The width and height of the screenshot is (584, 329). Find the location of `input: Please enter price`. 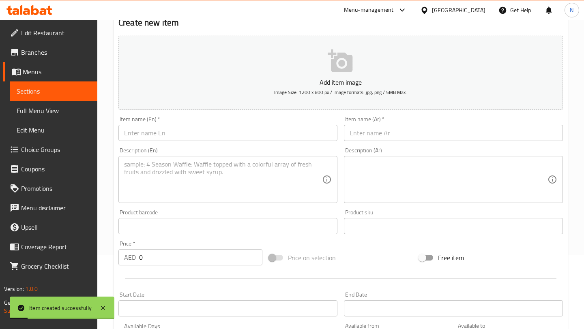

input: Please enter price is located at coordinates (201, 257).